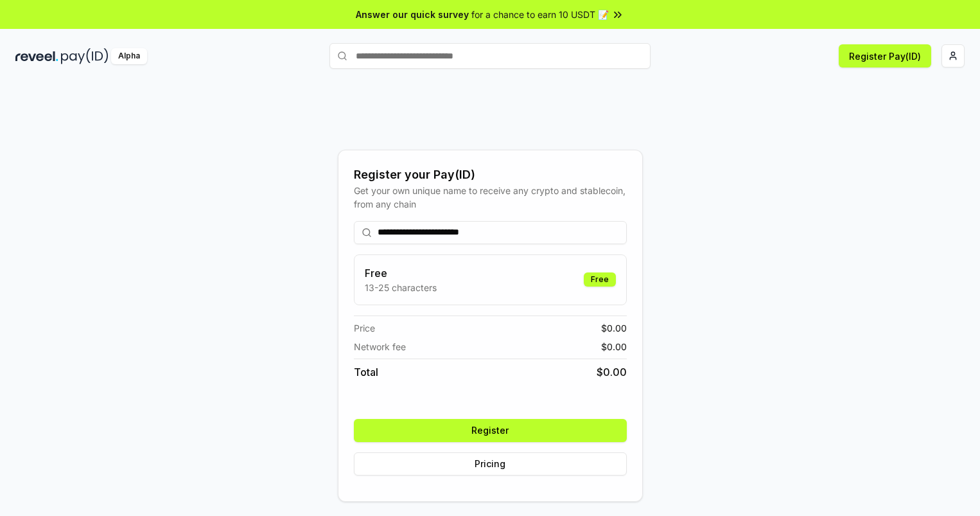  What do you see at coordinates (36, 56) in the screenshot?
I see `img: reveel_dark` at bounding box center [36, 56].